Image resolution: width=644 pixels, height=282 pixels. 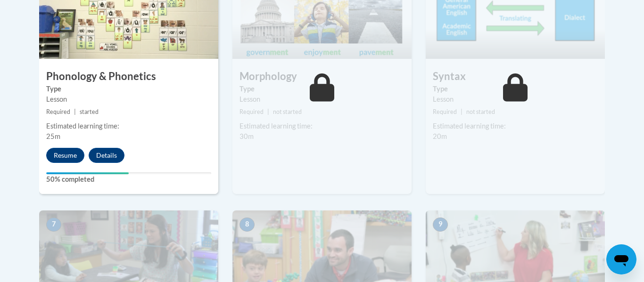 What do you see at coordinates (440, 136) in the screenshot?
I see `span: 20m` at bounding box center [440, 136].